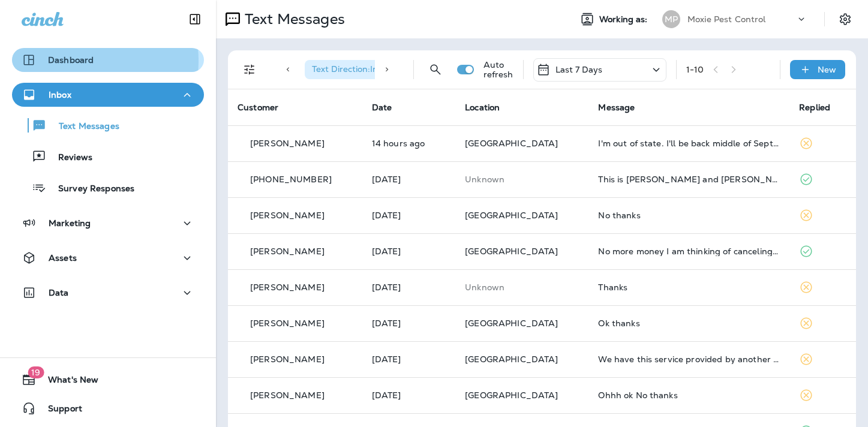 Image resolution: width=868 pixels, height=427 pixels. I want to click on div: Ohhh ok No thanks, so click(689, 395).